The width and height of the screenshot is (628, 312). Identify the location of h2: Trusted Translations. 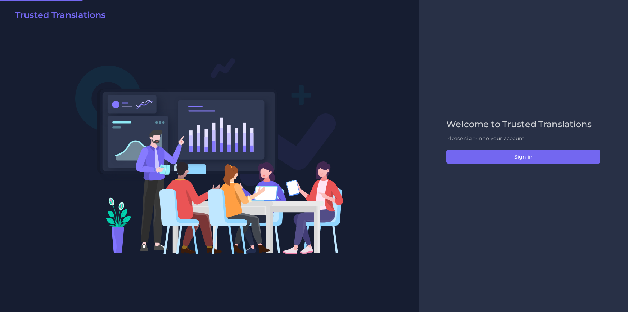
(60, 15).